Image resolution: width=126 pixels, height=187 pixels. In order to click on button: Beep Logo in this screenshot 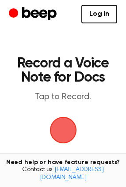, I will do `click(63, 130)`.